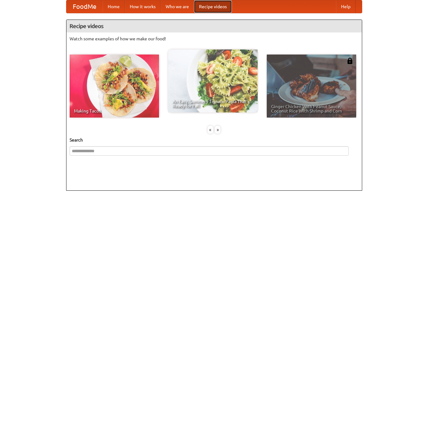 The width and height of the screenshot is (428, 446). Describe the element at coordinates (214, 39) in the screenshot. I see `p: Watch some examples of how we make our food!` at that location.